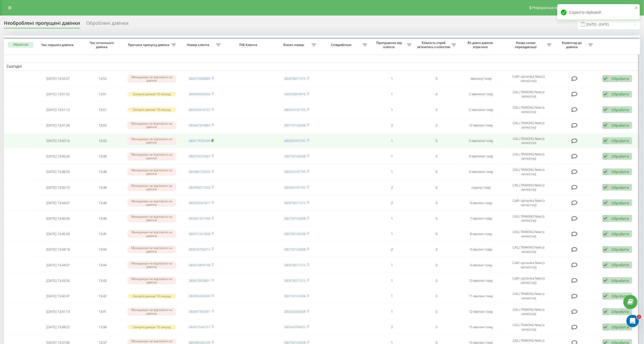 The width and height of the screenshot is (644, 344). I want to click on td: хвилину тому, so click(481, 79).